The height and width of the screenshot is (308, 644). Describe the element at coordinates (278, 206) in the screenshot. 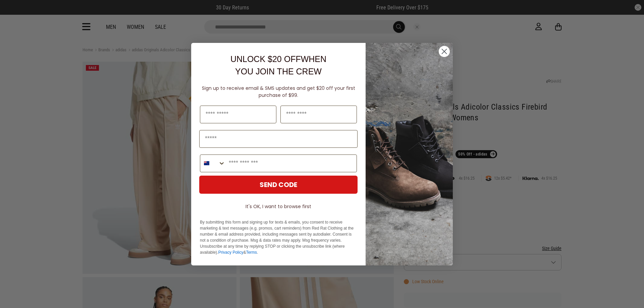

I see `button: It's OK, I want to browse first` at that location.